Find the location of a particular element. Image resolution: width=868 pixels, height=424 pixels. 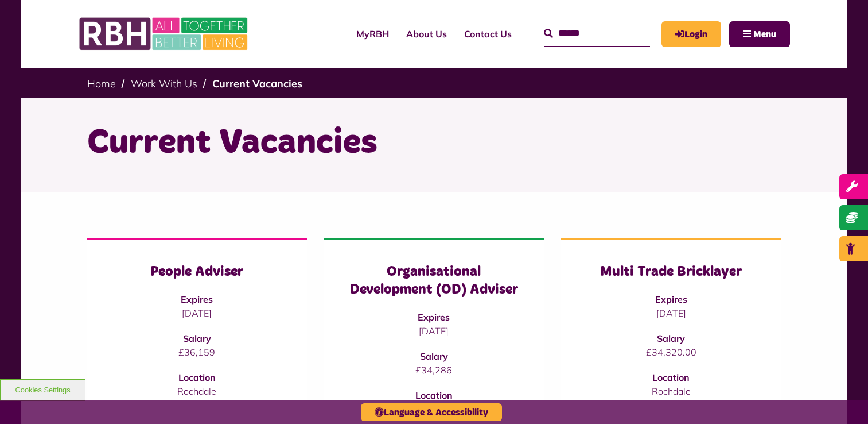

a: Contact Us is located at coordinates (488, 34).